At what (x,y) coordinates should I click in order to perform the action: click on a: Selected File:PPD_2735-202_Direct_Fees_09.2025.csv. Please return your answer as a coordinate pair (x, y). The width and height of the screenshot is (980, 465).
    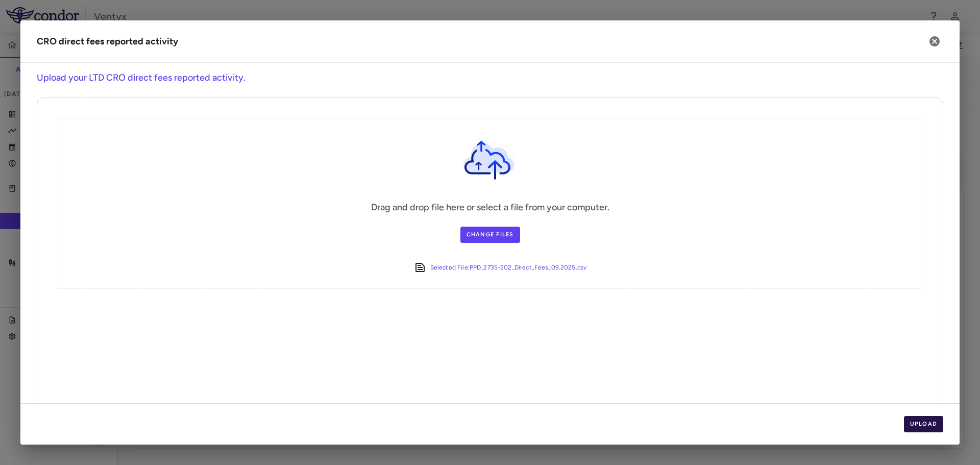
    Looking at the image, I should click on (508, 268).